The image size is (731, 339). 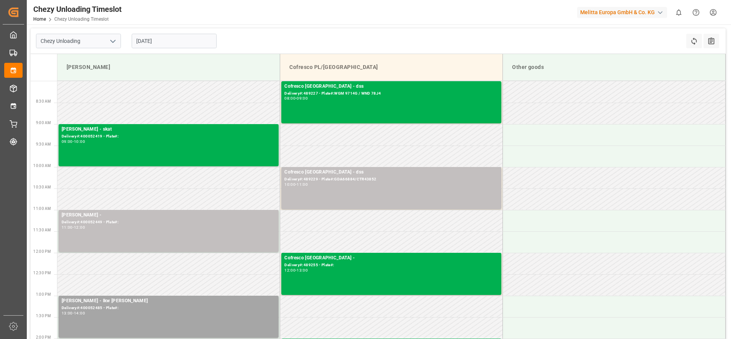 I want to click on input: DD.MM.YYYY, so click(x=174, y=41).